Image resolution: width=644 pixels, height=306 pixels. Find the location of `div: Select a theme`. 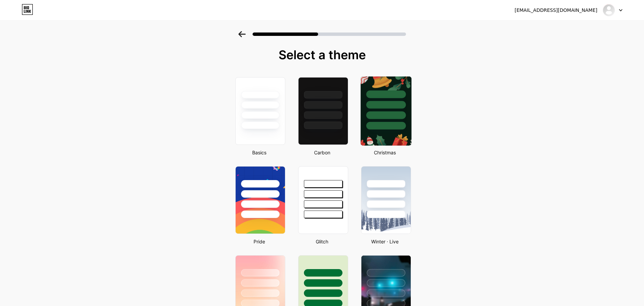

div: Select a theme is located at coordinates (322, 55).